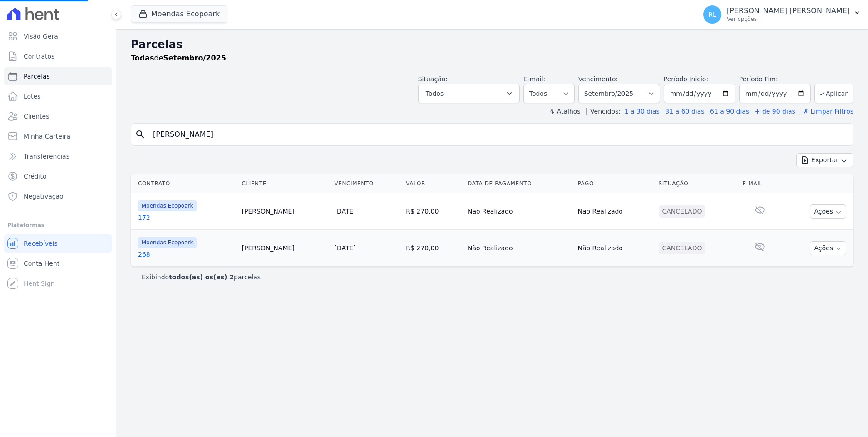 This screenshot has width=868, height=437. Describe the element at coordinates (35, 176) in the screenshot. I see `span: Crédito` at that location.